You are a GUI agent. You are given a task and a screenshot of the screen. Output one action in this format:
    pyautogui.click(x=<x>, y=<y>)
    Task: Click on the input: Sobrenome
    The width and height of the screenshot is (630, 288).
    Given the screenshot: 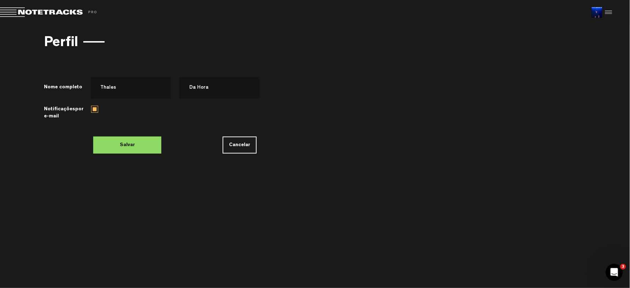 What is the action you would take?
    pyautogui.click(x=220, y=88)
    